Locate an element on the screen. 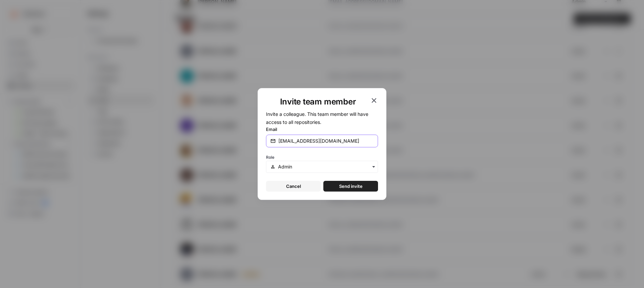 The image size is (644, 288). h1: Invite team member is located at coordinates (318, 102).